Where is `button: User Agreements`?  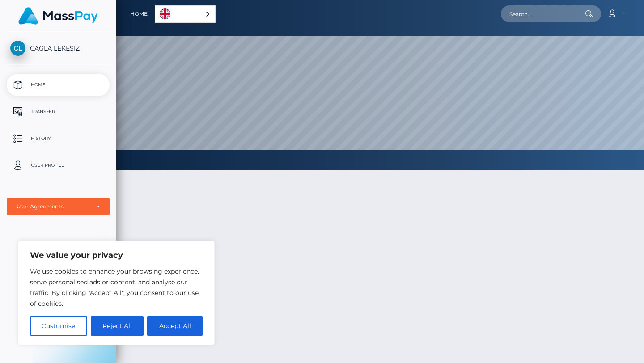 button: User Agreements is located at coordinates (58, 206).